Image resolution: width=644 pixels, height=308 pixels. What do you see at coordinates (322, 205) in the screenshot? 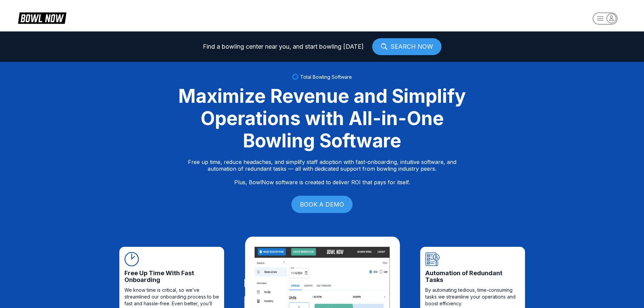
I see `a: BOOK A DEMO` at bounding box center [322, 205].